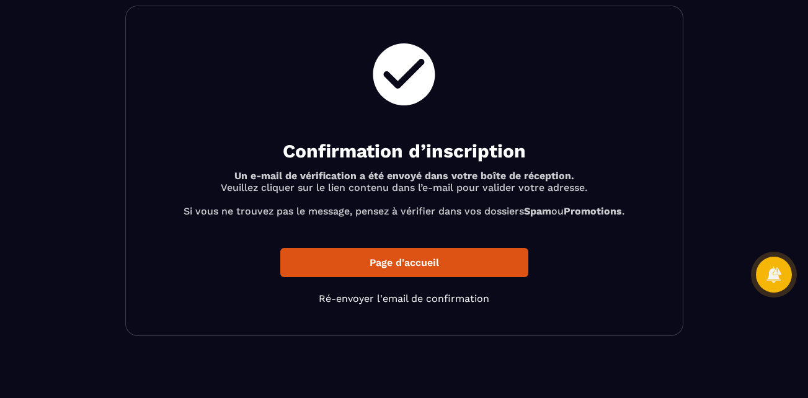 The image size is (808, 398). Describe the element at coordinates (404, 151) in the screenshot. I see `h2: Confirmation d’inscription` at that location.